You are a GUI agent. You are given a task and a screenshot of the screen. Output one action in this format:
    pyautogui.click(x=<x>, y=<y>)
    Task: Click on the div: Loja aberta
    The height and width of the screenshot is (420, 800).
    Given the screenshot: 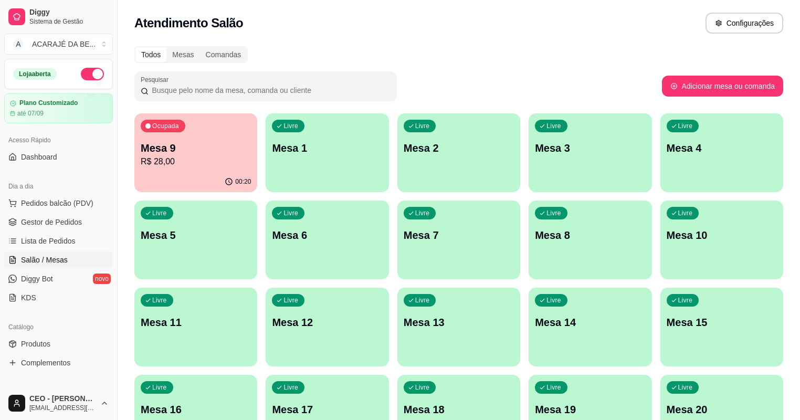 What is the action you would take?
    pyautogui.click(x=35, y=74)
    